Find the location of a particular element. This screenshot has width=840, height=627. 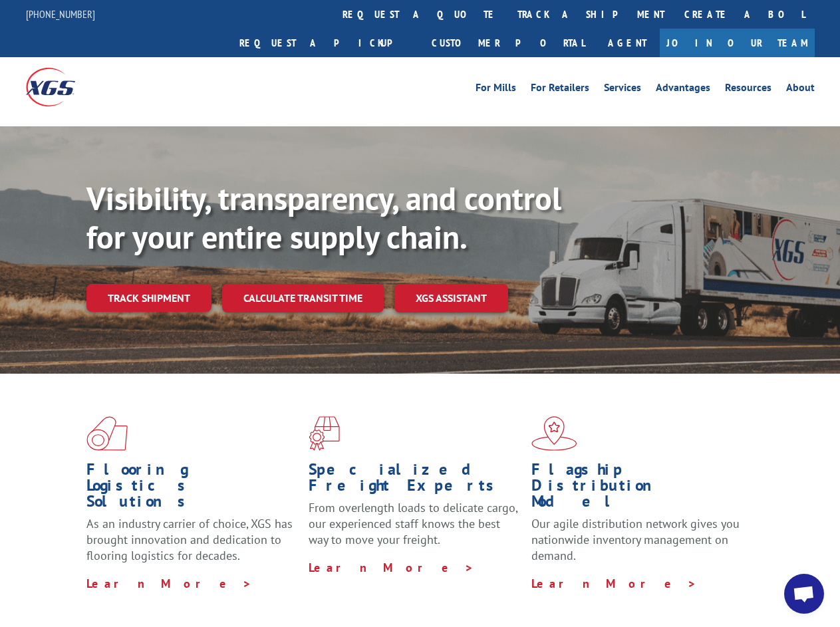

a: Services is located at coordinates (623, 90).